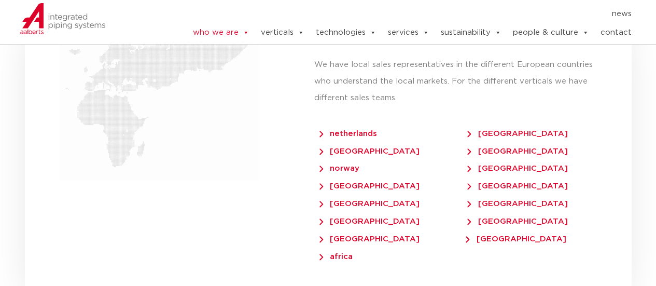 The height and width of the screenshot is (286, 656). Describe the element at coordinates (221, 33) in the screenshot. I see `a: who we are` at that location.